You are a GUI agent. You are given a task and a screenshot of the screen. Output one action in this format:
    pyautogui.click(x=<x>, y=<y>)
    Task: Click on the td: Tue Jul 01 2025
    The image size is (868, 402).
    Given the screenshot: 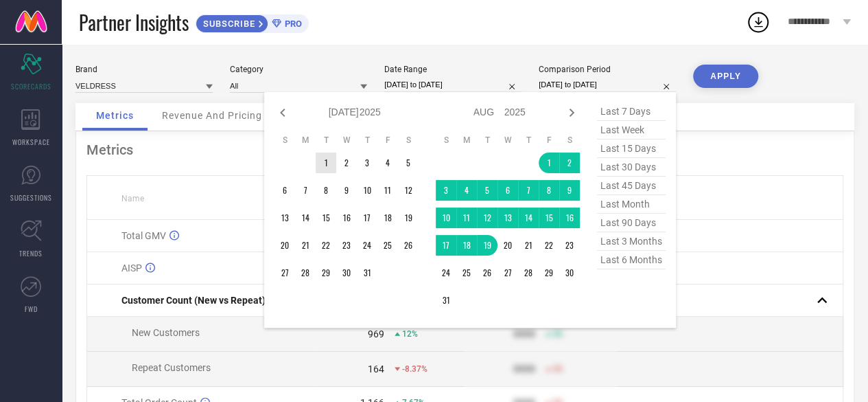 What is the action you would take?
    pyautogui.click(x=326, y=163)
    